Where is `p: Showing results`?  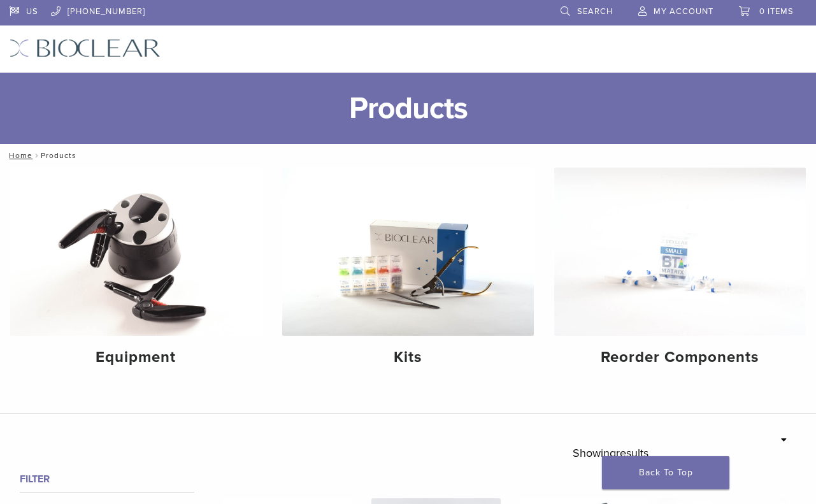
p: Showing results is located at coordinates (610, 453).